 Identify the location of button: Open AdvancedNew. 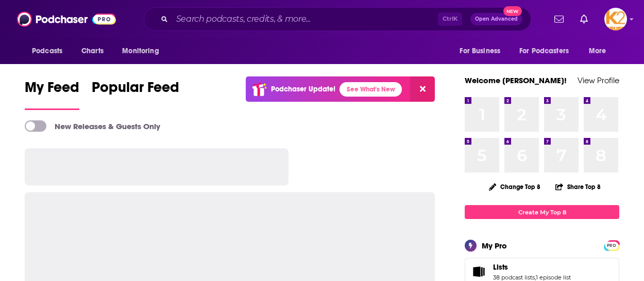
(496, 19).